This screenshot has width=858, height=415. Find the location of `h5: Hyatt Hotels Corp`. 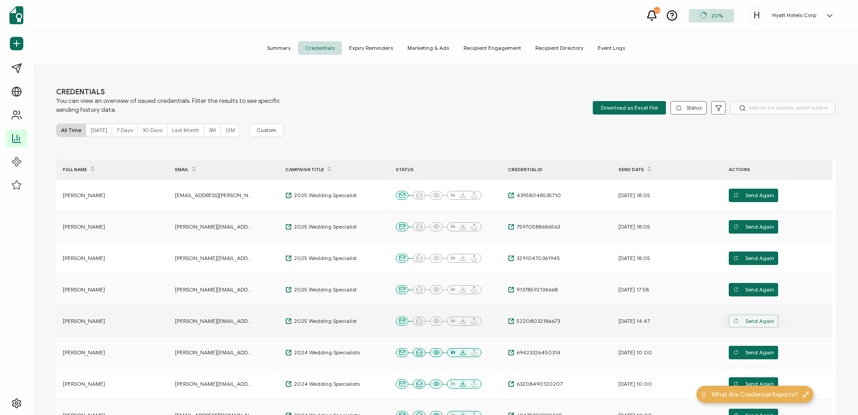

h5: Hyatt Hotels Corp is located at coordinates (794, 15).